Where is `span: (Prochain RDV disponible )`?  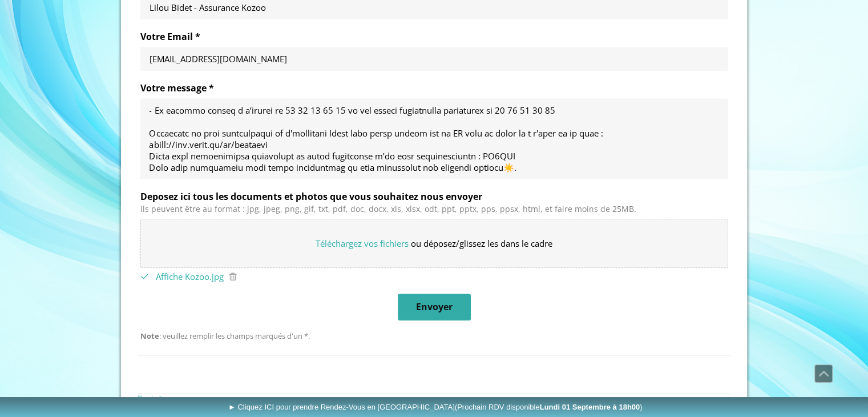 span: (Prochain RDV disponible ) is located at coordinates (548, 406).